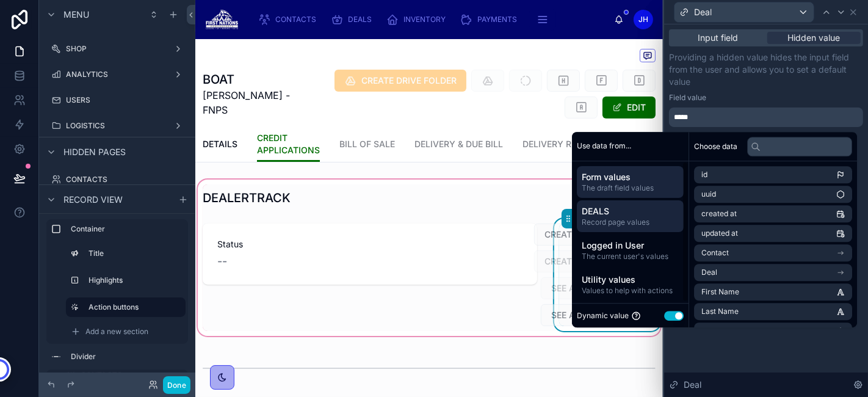 The height and width of the screenshot is (397, 868). Describe the element at coordinates (76, 15) in the screenshot. I see `span: Menu` at that location.